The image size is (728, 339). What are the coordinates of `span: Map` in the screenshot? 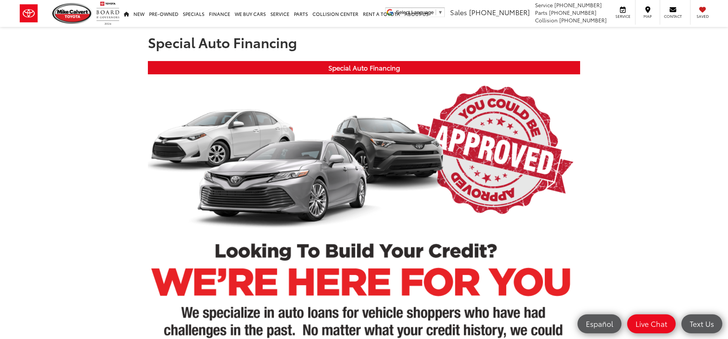 It's located at (647, 16).